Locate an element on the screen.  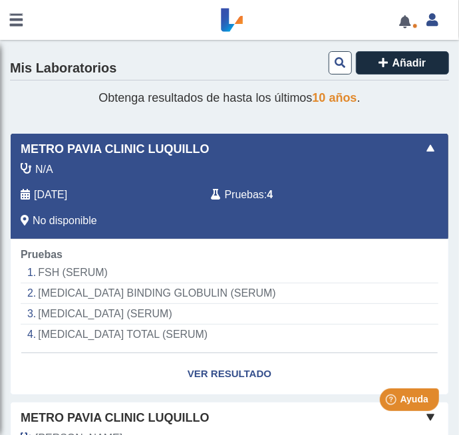
span: N/A is located at coordinates (44, 170).